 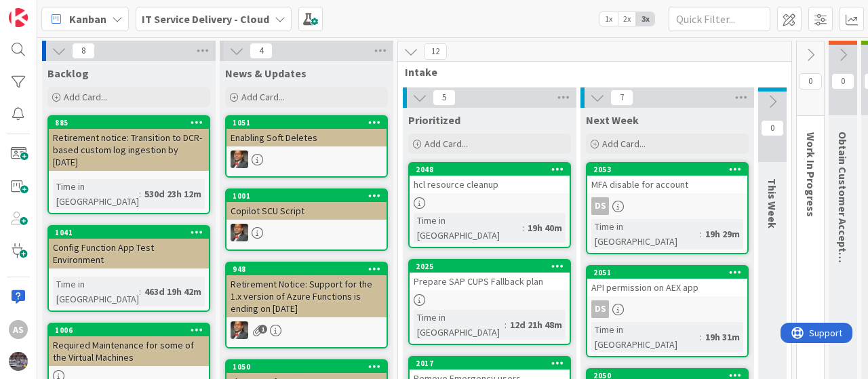 What do you see at coordinates (306, 211) in the screenshot?
I see `div: Copilot SCU Script` at bounding box center [306, 211].